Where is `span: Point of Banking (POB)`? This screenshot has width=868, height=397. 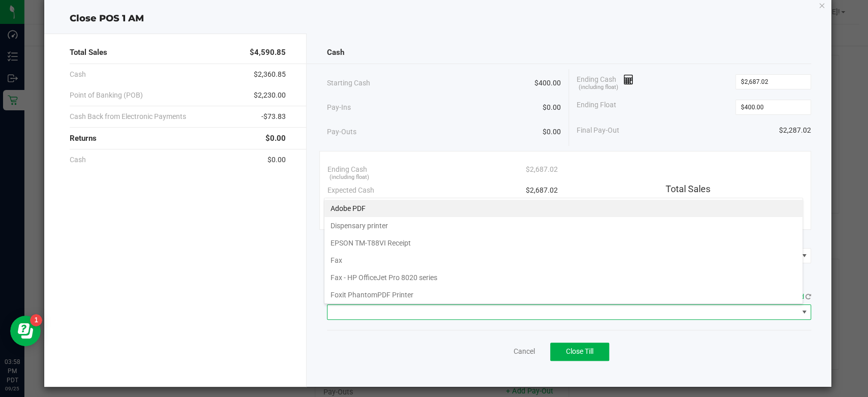
span: Point of Banking (POB) is located at coordinates (106, 95).